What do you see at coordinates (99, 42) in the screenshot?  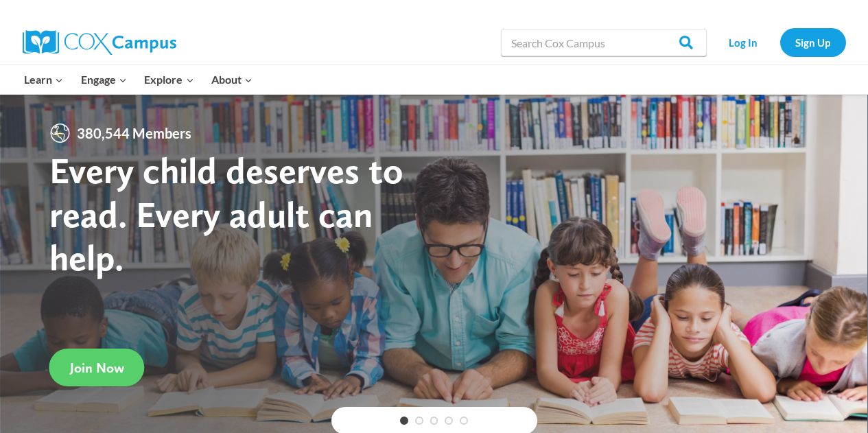 I see `img: Cox Campus` at bounding box center [99, 42].